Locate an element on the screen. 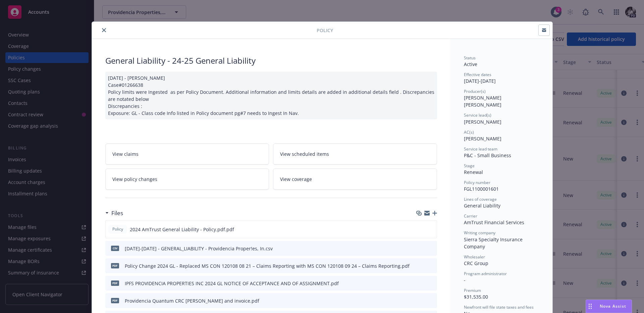  span: Writing company is located at coordinates (480, 232).